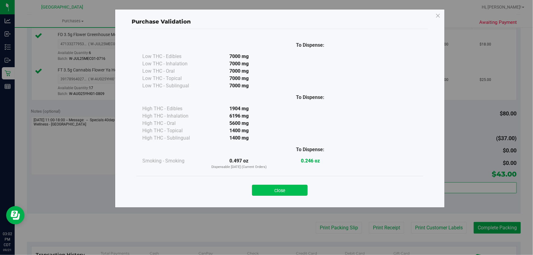  What do you see at coordinates (161, 22) in the screenshot?
I see `span: Purchase Validation` at bounding box center [161, 22].